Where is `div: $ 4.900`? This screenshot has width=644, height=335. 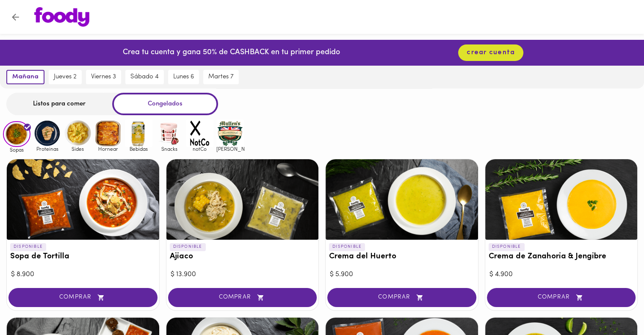 div: $ 4.900 is located at coordinates (561, 275).